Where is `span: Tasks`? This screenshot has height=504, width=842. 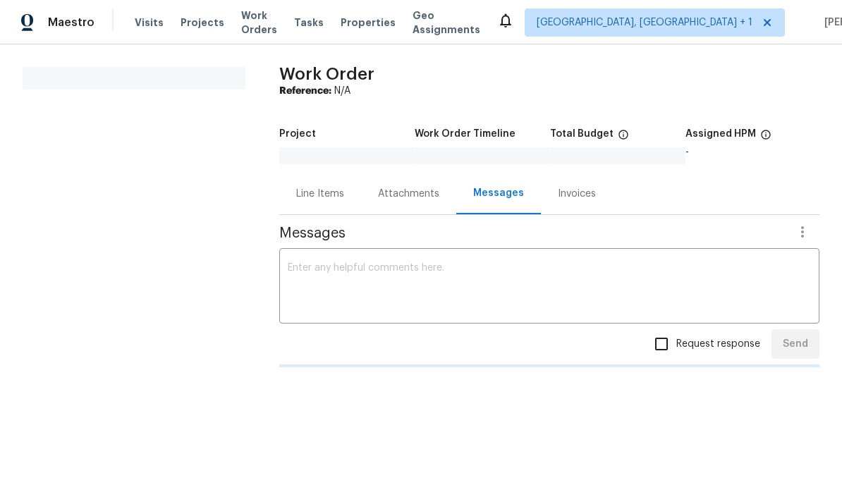 span: Tasks is located at coordinates (309, 22).